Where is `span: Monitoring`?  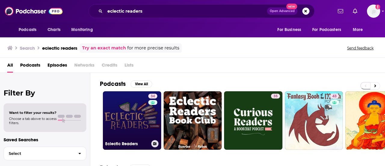
span: Monitoring is located at coordinates (82, 30).